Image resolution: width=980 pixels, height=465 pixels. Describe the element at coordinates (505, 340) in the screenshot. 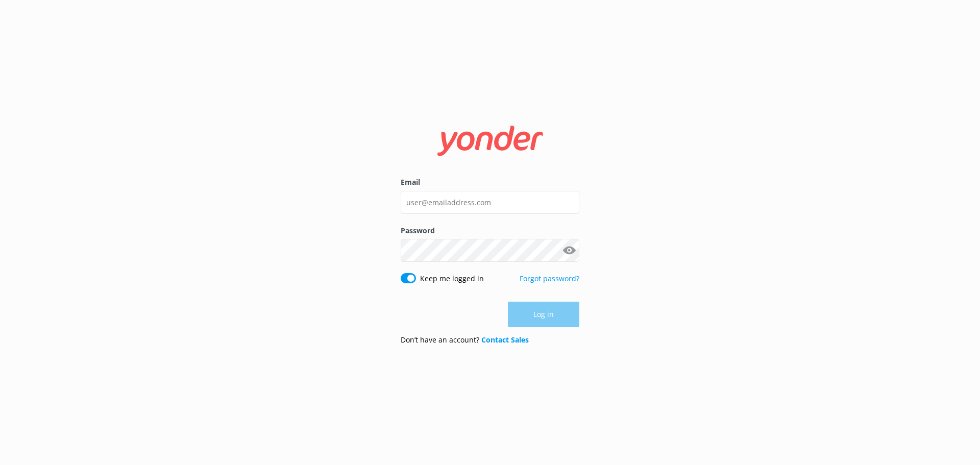

I see `a: Contact Sales` at that location.